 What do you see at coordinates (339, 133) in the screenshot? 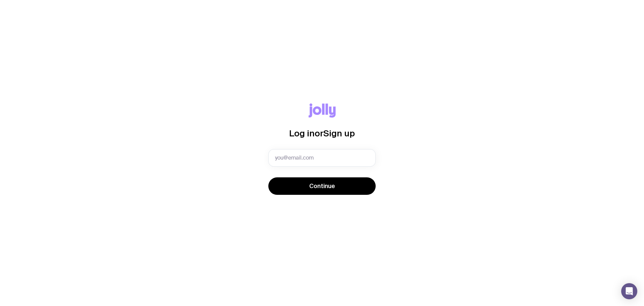
I see `span: Sign up` at bounding box center [339, 133].